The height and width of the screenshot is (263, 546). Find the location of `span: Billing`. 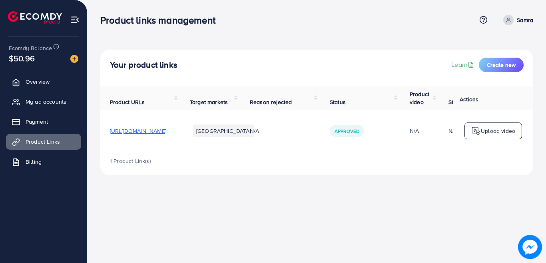

span: Billing is located at coordinates (34, 161).